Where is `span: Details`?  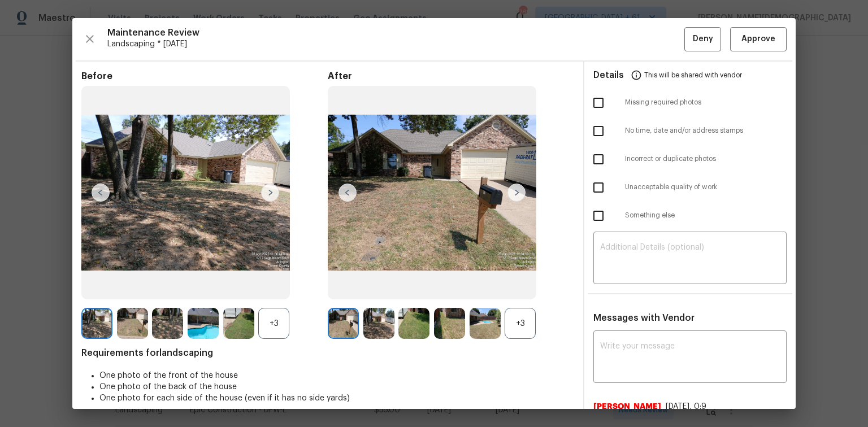
span: Details is located at coordinates (609, 75).